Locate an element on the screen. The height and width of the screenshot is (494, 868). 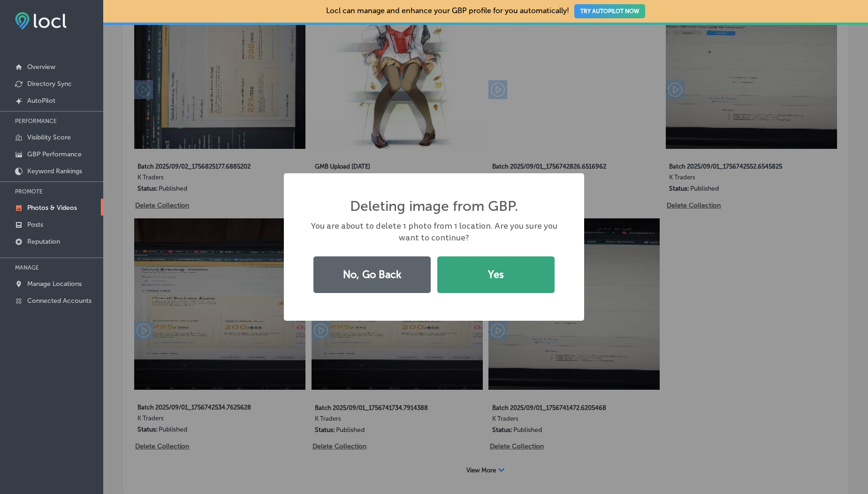
button: No, Go Back is located at coordinates (372, 274).